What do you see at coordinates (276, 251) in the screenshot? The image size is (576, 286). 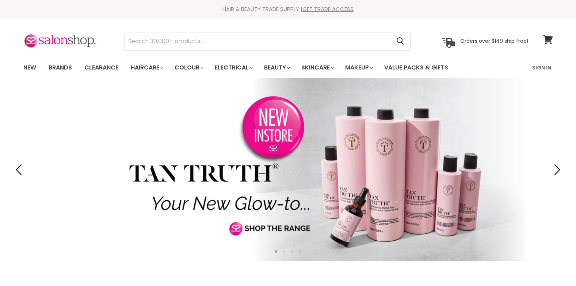 I see `li: Page dot 1` at bounding box center [276, 251].